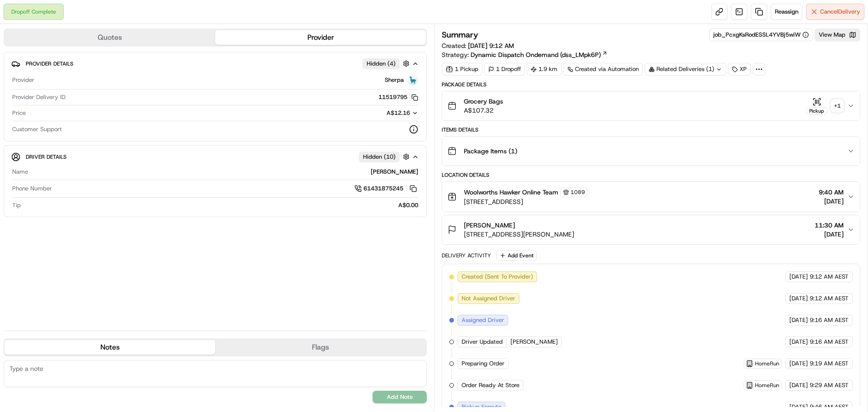  I want to click on span: Created (Sent To Provider), so click(497, 277).